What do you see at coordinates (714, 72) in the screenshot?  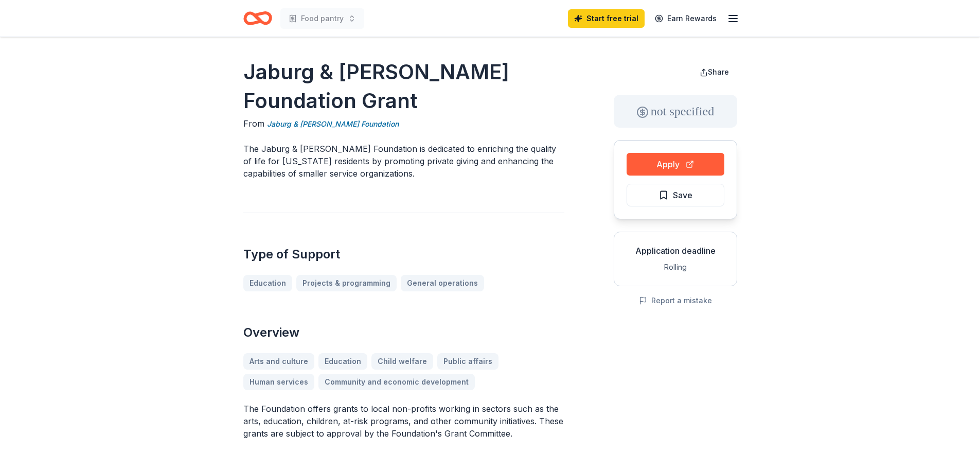 I see `button: Share` at bounding box center [714, 72].